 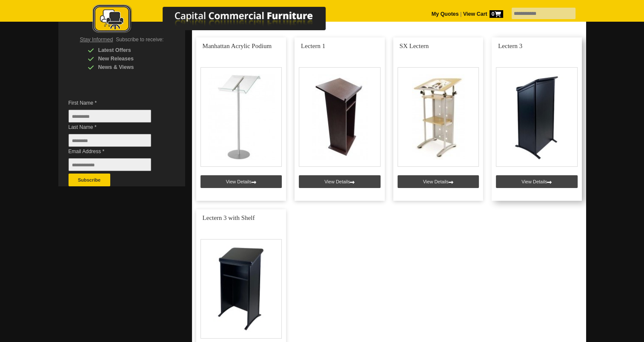 I want to click on span: Stay Informed, so click(x=97, y=39).